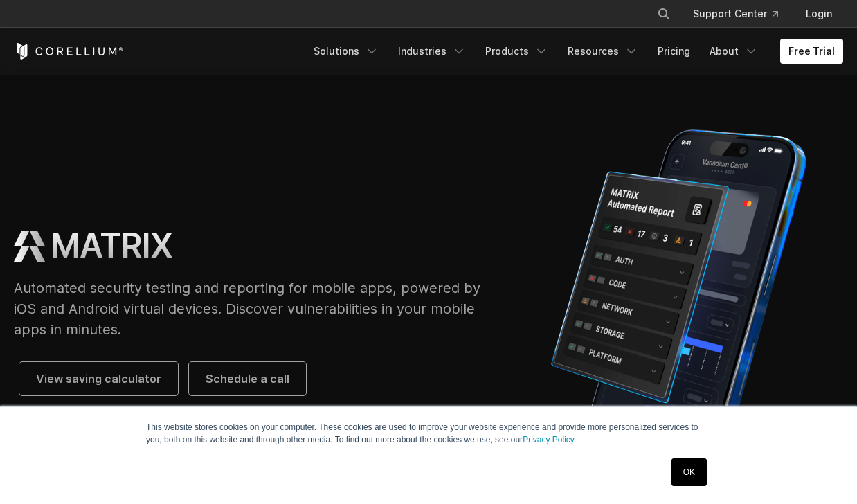 The image size is (857, 504). What do you see at coordinates (247, 379) in the screenshot?
I see `span: Schedule a call` at bounding box center [247, 379].